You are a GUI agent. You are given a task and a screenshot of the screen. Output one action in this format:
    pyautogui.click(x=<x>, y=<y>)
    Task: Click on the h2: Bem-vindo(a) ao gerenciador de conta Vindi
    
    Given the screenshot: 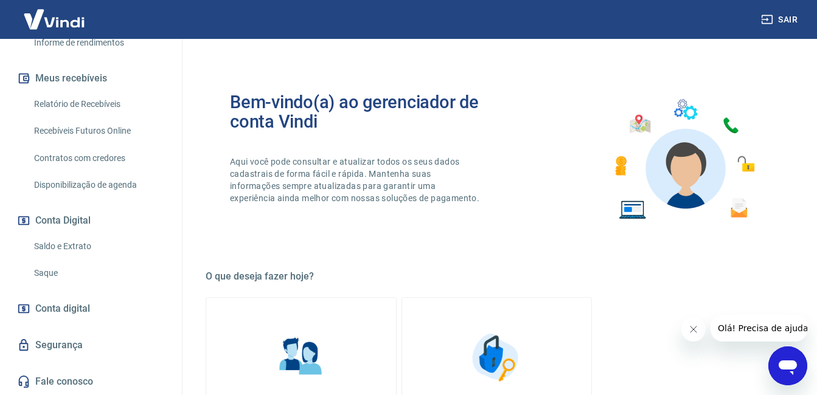 What is the action you would take?
    pyautogui.click(x=363, y=112)
    